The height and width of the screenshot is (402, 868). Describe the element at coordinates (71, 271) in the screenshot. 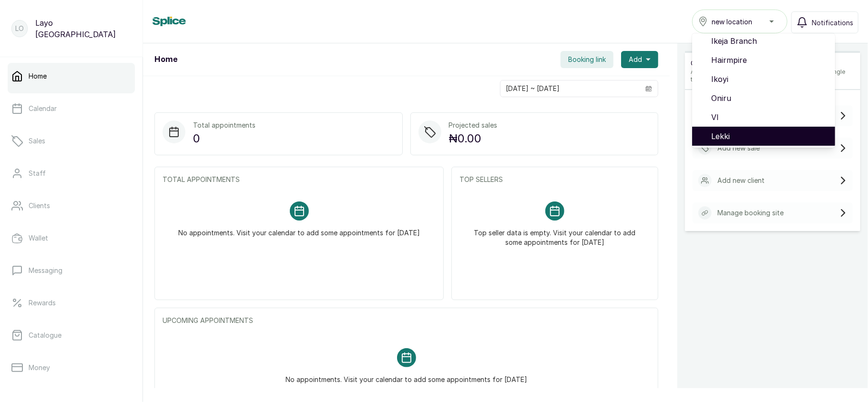

I see `a: Messaging` at that location.